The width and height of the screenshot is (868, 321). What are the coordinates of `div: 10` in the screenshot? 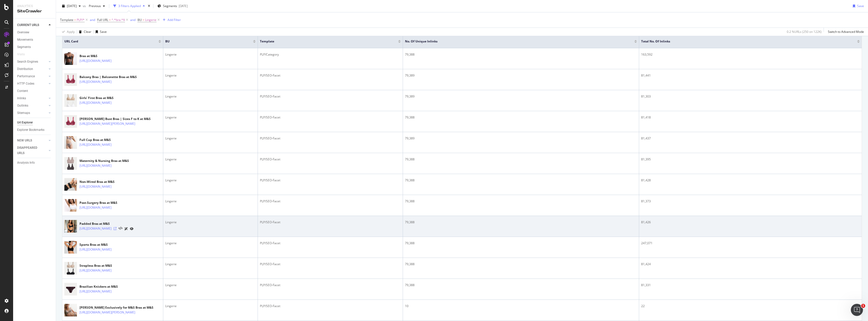 It's located at (521, 306).